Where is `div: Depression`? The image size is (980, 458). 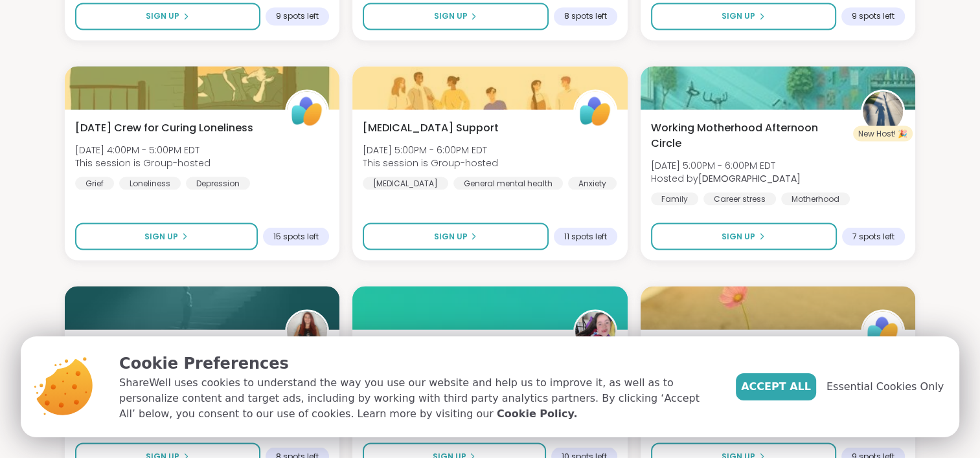 div: Depression is located at coordinates (218, 184).